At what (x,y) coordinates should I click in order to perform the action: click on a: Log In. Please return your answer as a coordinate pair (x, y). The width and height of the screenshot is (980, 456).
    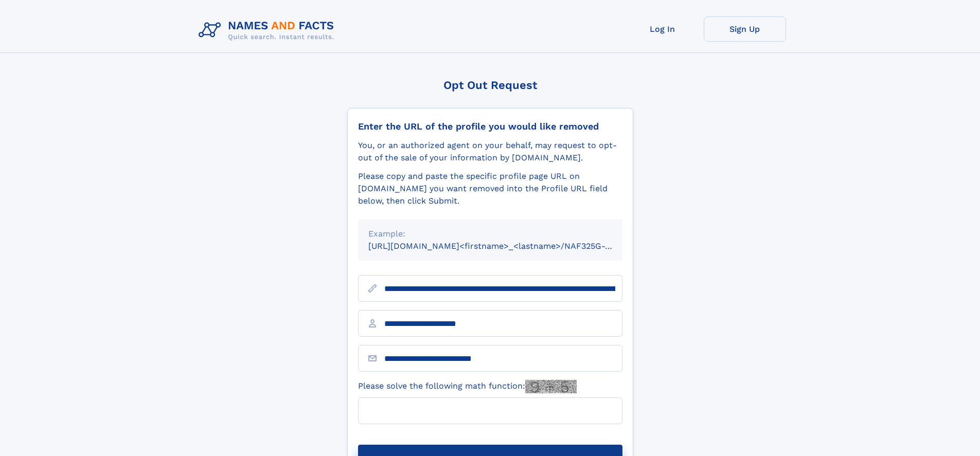
    Looking at the image, I should click on (662, 29).